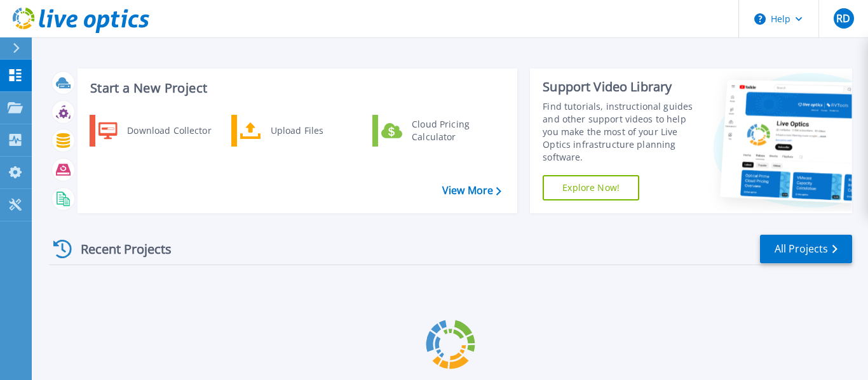 This screenshot has width=868, height=380. What do you see at coordinates (622, 87) in the screenshot?
I see `div: Support Video Library` at bounding box center [622, 87].